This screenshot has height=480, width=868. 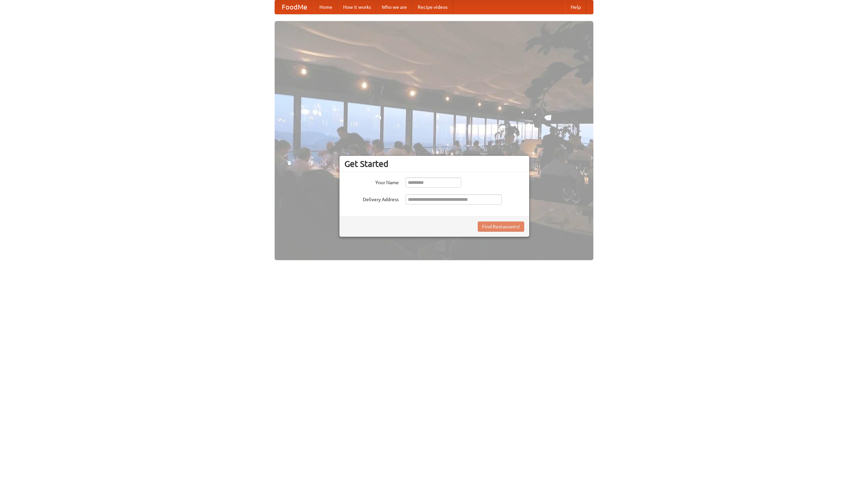 I want to click on a: Home, so click(x=326, y=7).